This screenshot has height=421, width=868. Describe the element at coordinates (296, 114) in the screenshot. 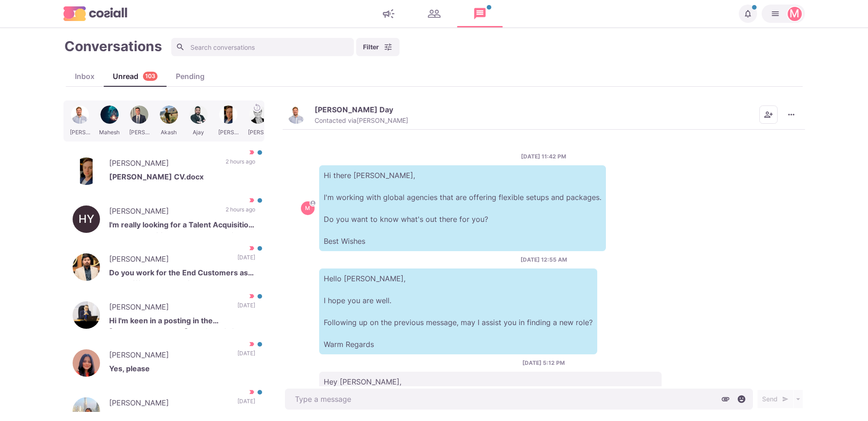

I see `img: Griffin Day` at that location.